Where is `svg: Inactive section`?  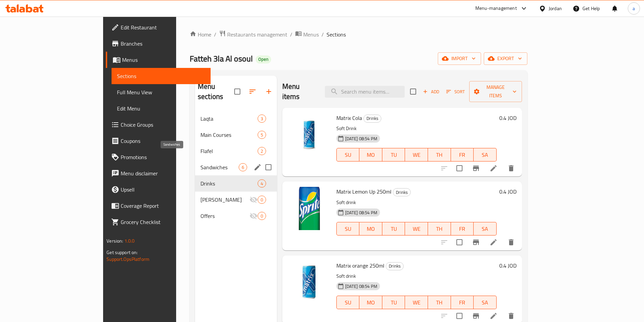
svg: Inactive section is located at coordinates (254, 216).